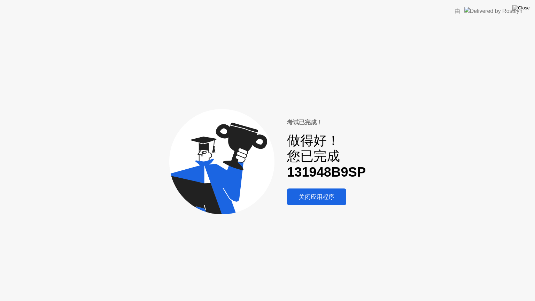  What do you see at coordinates (457, 11) in the screenshot?
I see `div: 由` at bounding box center [457, 11].